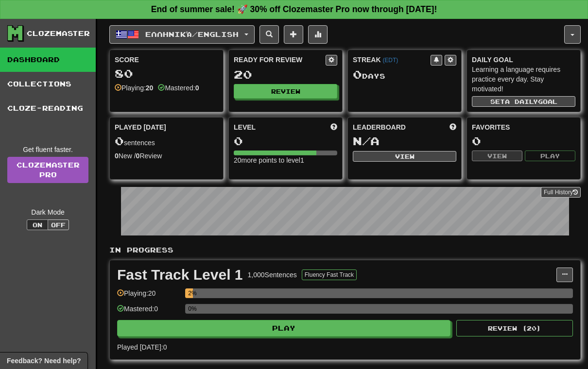 The image size is (588, 369). What do you see at coordinates (48, 212) in the screenshot?
I see `div: Dark Mode` at bounding box center [48, 212].